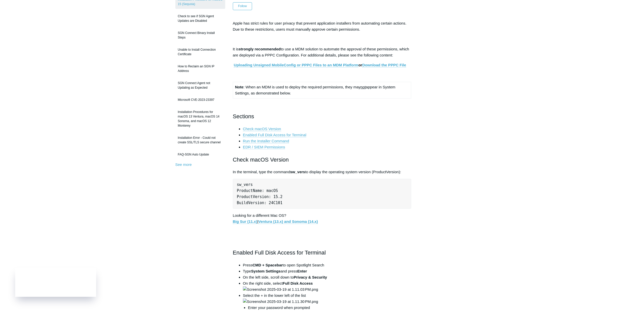 The height and width of the screenshot is (312, 644). What do you see at coordinates (322, 194) in the screenshot?
I see `pre: sw_vers ProductName: macOS ProductVersion: 15.2 BuildVersion: 24C101` at bounding box center [322, 194].